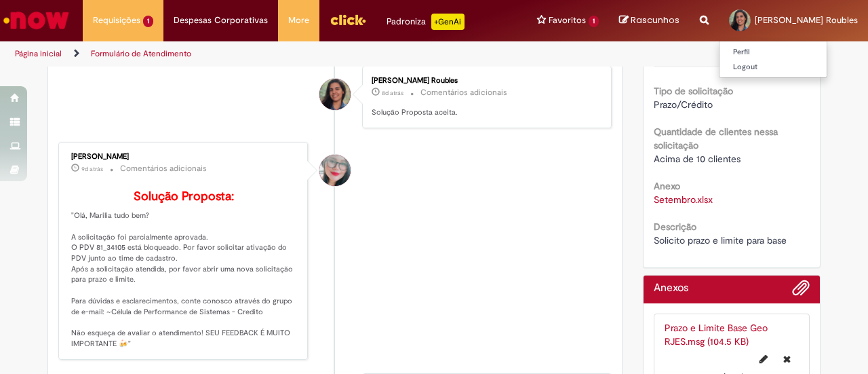  Describe the element at coordinates (184, 196) in the screenshot. I see `b: Solução Proposta:` at that location.